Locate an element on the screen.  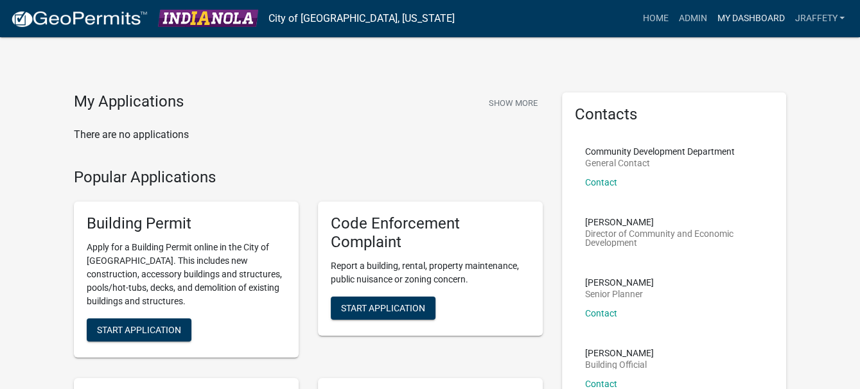
p: Building Official is located at coordinates (619, 365).